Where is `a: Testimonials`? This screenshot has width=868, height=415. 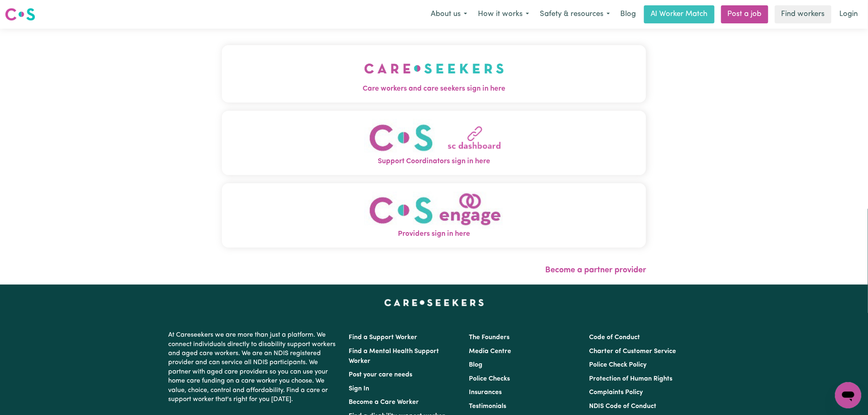
a: Testimonials is located at coordinates (488, 406).